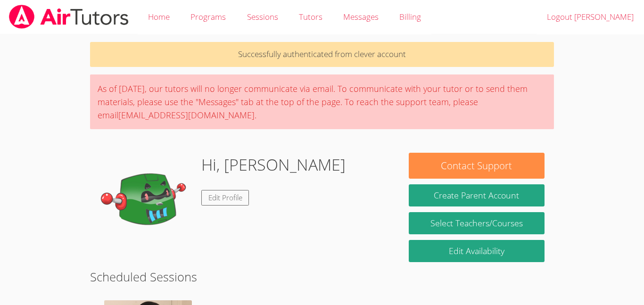 This screenshot has width=644, height=305. What do you see at coordinates (476, 251) in the screenshot?
I see `a: Edit Availability` at bounding box center [476, 251].